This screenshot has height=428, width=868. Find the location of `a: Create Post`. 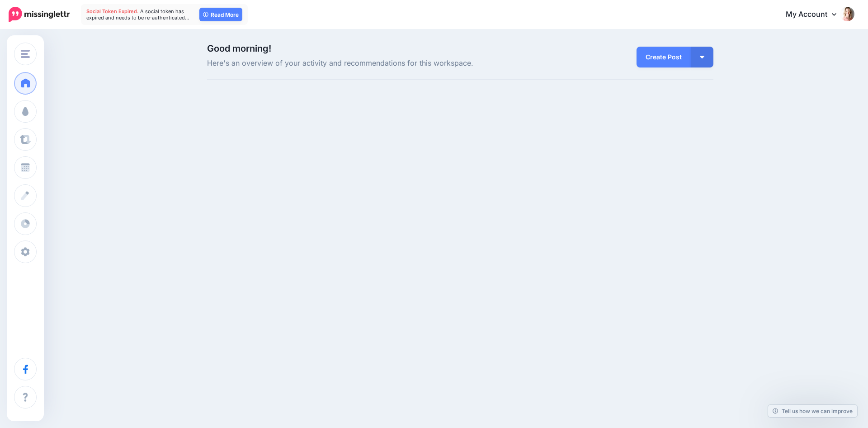

a: Create Post is located at coordinates (664, 57).